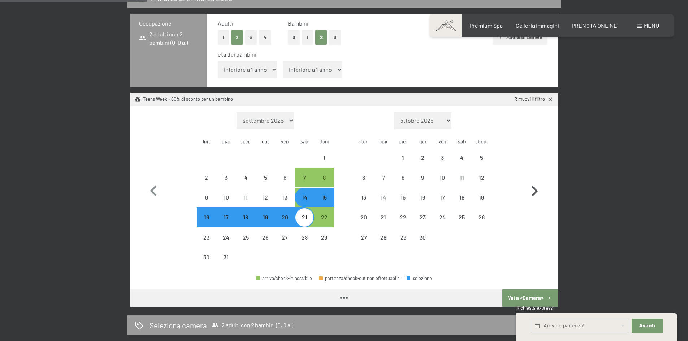 Image resolution: width=688 pixels, height=341 pixels. What do you see at coordinates (207, 198) in the screenshot?
I see `div: Mon Mar 09 2026` at bounding box center [207, 198].